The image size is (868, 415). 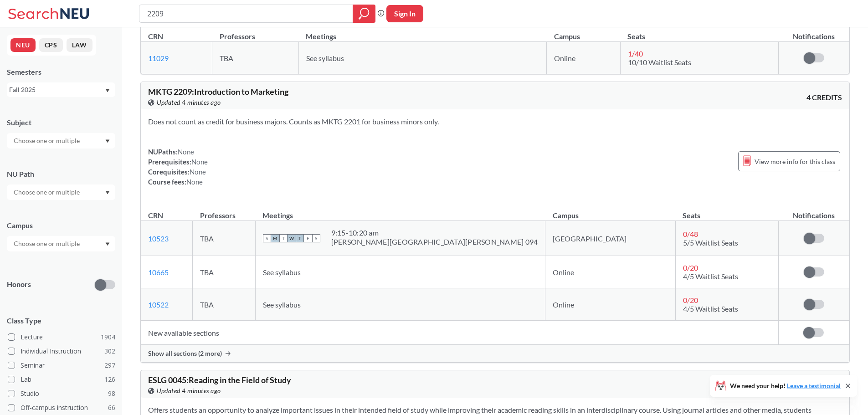 I want to click on span: MKTG 2209 : Introduction to Marketing, so click(x=219, y=92).